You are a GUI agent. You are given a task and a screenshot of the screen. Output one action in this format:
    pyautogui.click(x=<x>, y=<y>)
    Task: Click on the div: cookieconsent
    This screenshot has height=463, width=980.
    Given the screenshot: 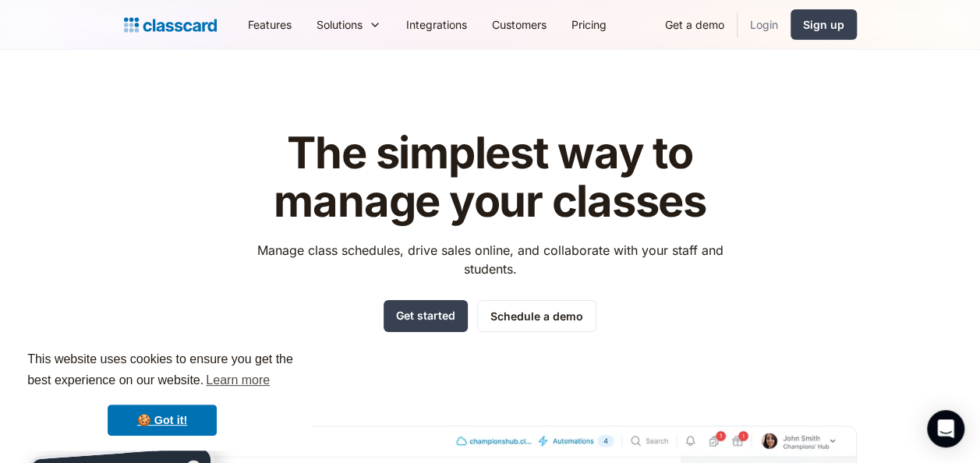 What is the action you would take?
    pyautogui.click(x=162, y=393)
    